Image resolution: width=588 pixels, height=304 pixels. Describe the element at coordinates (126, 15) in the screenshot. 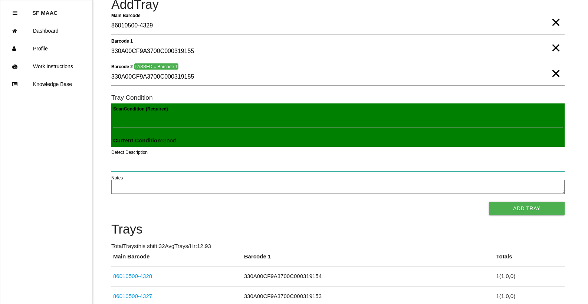

I see `b: Main Barcode` at that location.